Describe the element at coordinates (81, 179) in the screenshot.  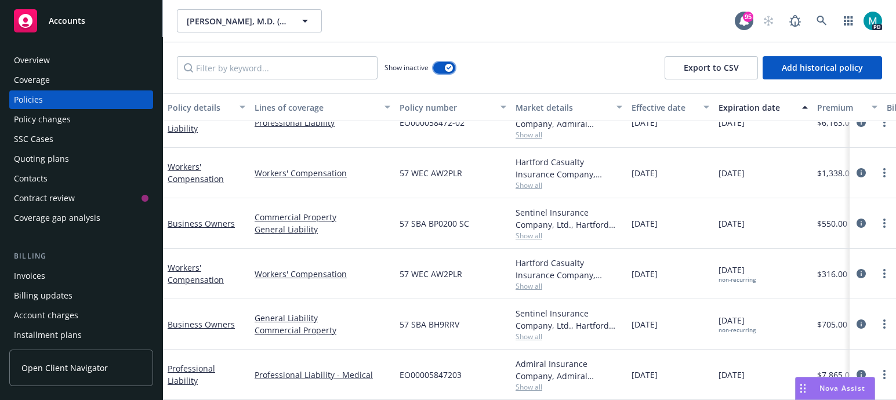
I see `a: Contacts` at that location.